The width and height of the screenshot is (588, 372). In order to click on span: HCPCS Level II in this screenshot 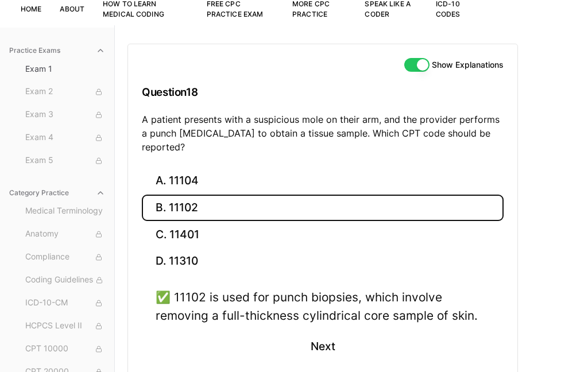, I will do `click(65, 326)`.